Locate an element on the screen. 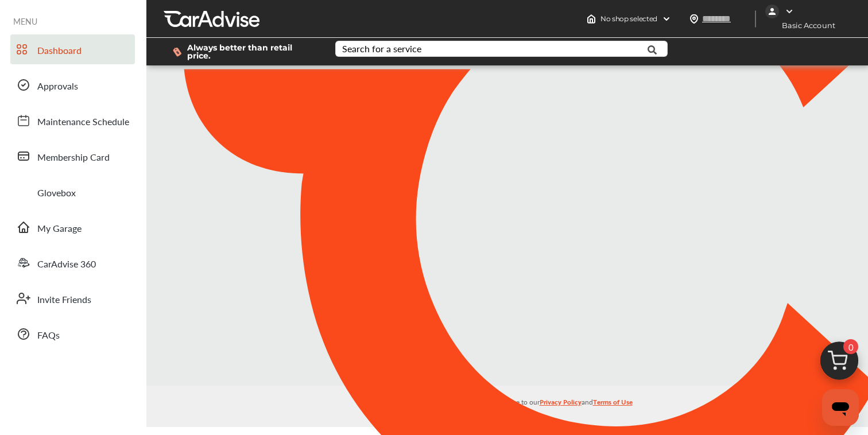 This screenshot has height=435, width=868. span: MENU is located at coordinates (25, 21).